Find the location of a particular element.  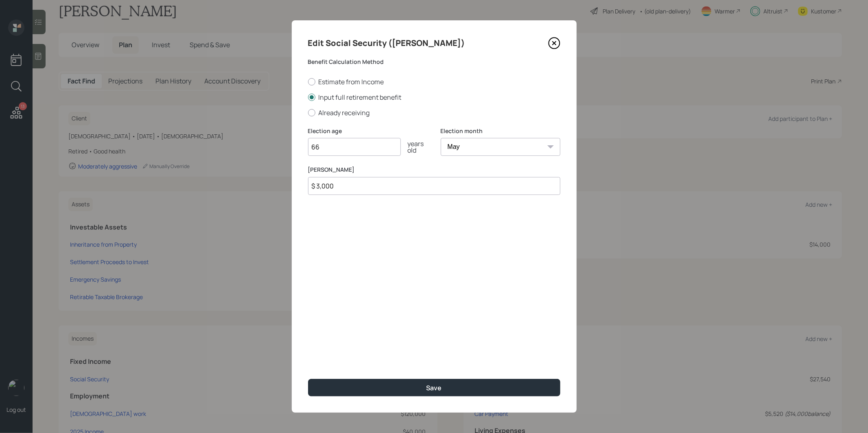

label: Input full retirement benefit is located at coordinates (434, 97).